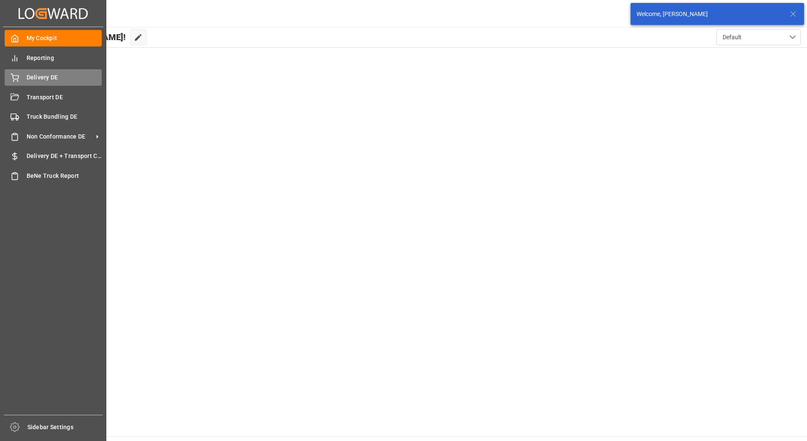  I want to click on span: Default, so click(732, 37).